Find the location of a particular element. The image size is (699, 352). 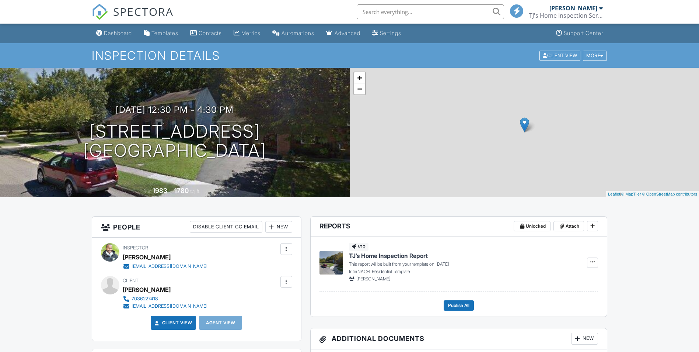

div: Settings is located at coordinates (391, 33).